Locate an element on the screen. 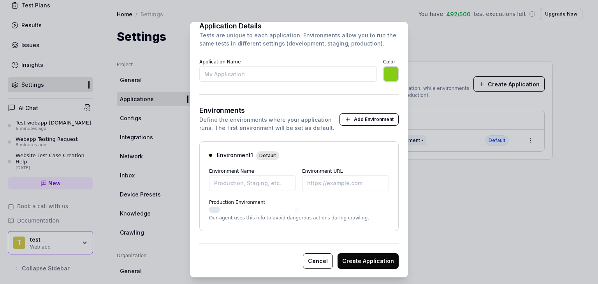 The height and width of the screenshot is (284, 598). button: Cancel is located at coordinates (318, 261).